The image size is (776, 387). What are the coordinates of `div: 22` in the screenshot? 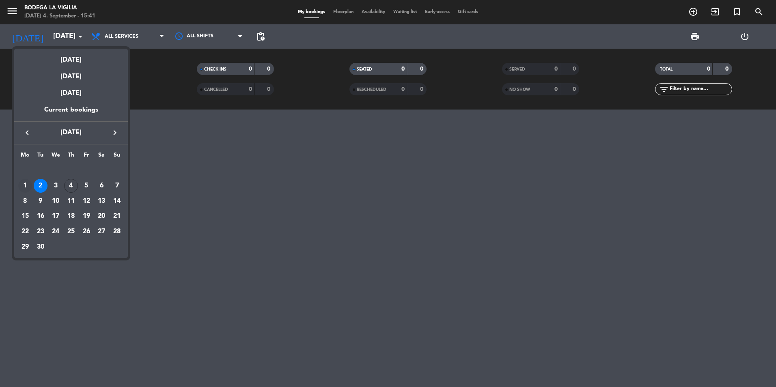 It's located at (25, 232).